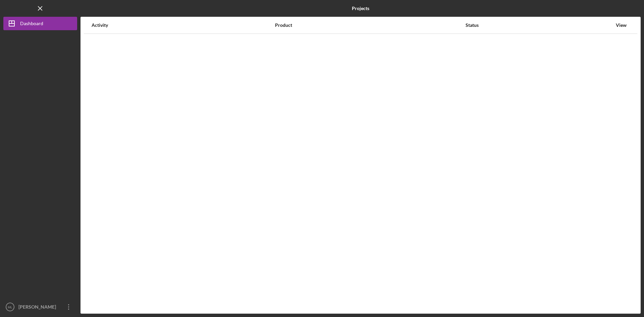 This screenshot has height=317, width=644. What do you see at coordinates (183, 25) in the screenshot?
I see `div: Activity` at bounding box center [183, 25].